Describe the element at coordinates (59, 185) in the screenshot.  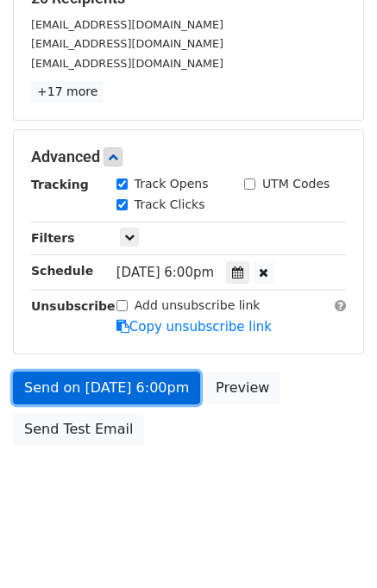
I see `strong: Tracking` at that location.